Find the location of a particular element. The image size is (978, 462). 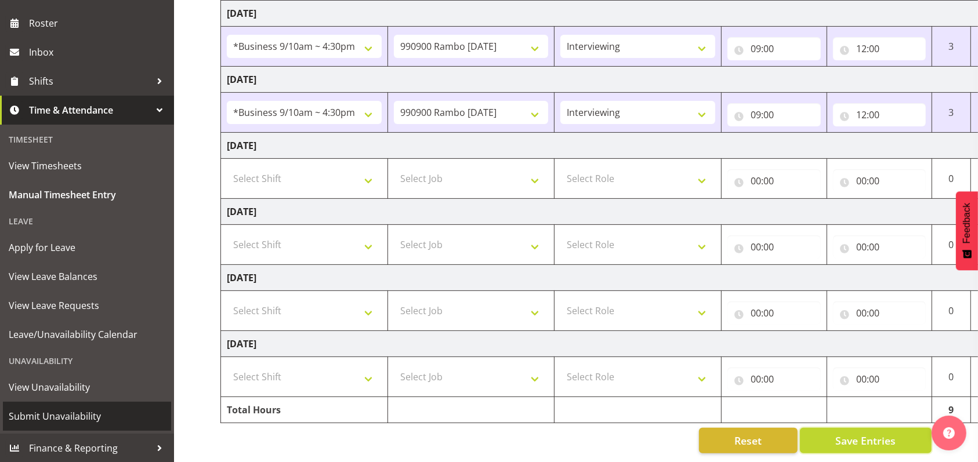

a: Apply for Leave is located at coordinates (87, 248).